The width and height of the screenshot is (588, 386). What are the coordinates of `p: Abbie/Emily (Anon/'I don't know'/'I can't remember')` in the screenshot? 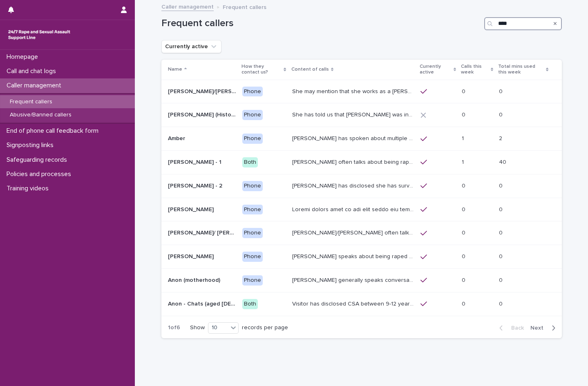 It's located at (203, 91).